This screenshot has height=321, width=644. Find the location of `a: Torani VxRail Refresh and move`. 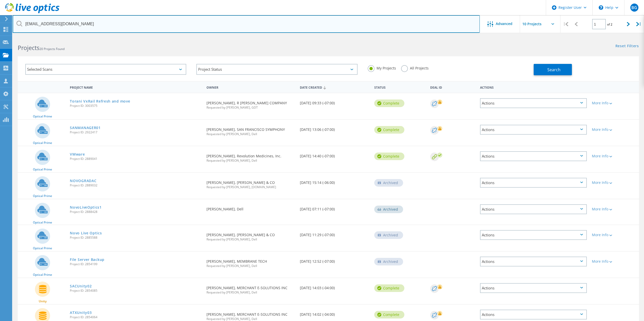

a: Torani VxRail Refresh and move is located at coordinates (100, 102).